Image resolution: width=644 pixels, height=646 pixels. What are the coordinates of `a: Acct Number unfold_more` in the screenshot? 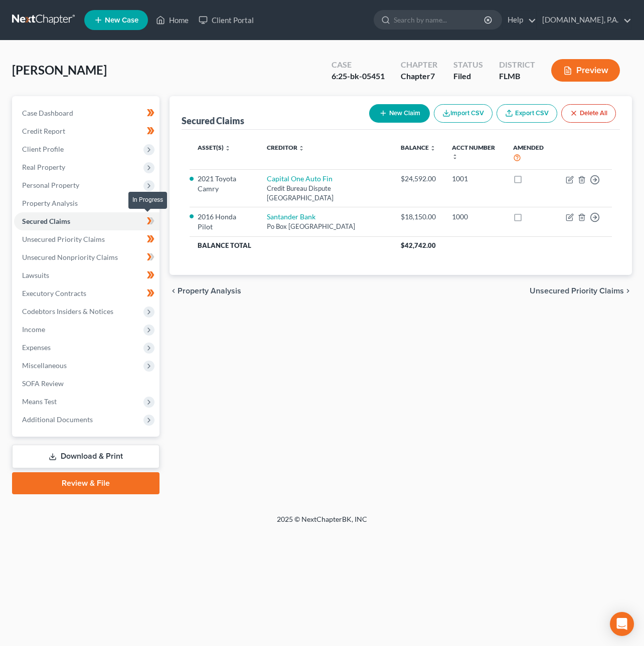 It's located at (473, 152).